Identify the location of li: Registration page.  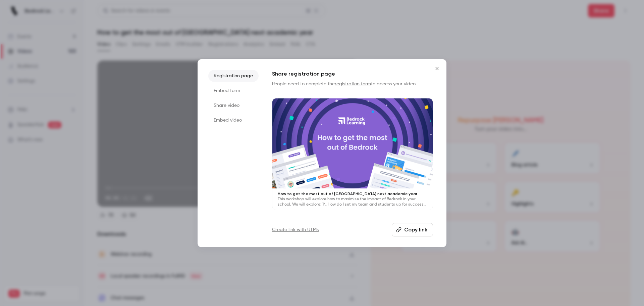
(234, 76).